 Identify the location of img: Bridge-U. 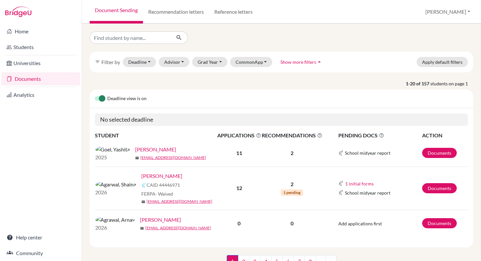
(18, 12).